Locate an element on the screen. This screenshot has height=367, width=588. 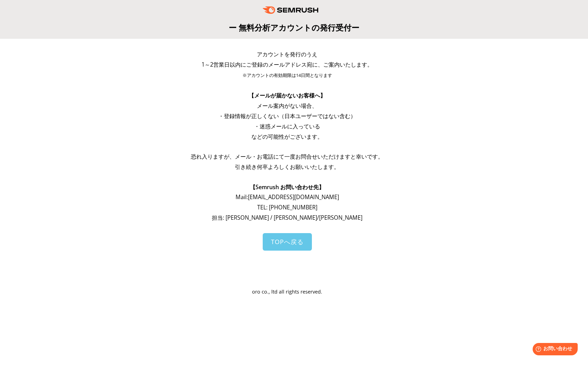
span: お問い合わせ is located at coordinates (31, 9).